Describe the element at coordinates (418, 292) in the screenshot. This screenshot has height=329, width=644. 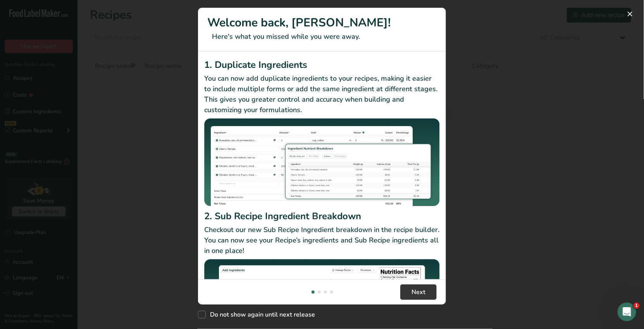
I see `button: Next` at that location.